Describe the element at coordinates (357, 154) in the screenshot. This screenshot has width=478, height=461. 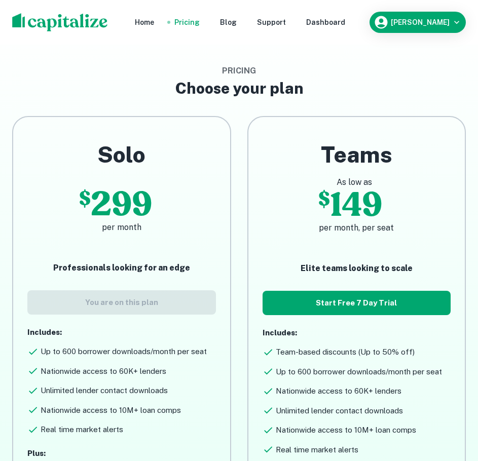
I see `h2: Teams` at that location.